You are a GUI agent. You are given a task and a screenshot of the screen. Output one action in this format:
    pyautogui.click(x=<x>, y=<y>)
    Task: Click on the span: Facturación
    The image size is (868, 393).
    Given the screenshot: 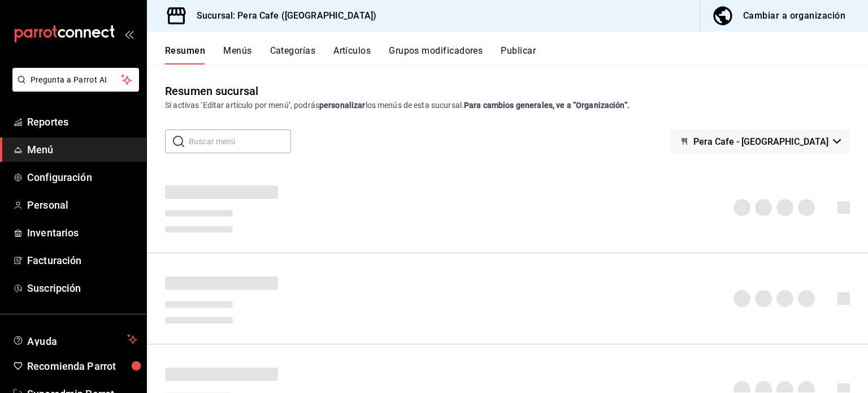 What is the action you would take?
    pyautogui.click(x=82, y=260)
    